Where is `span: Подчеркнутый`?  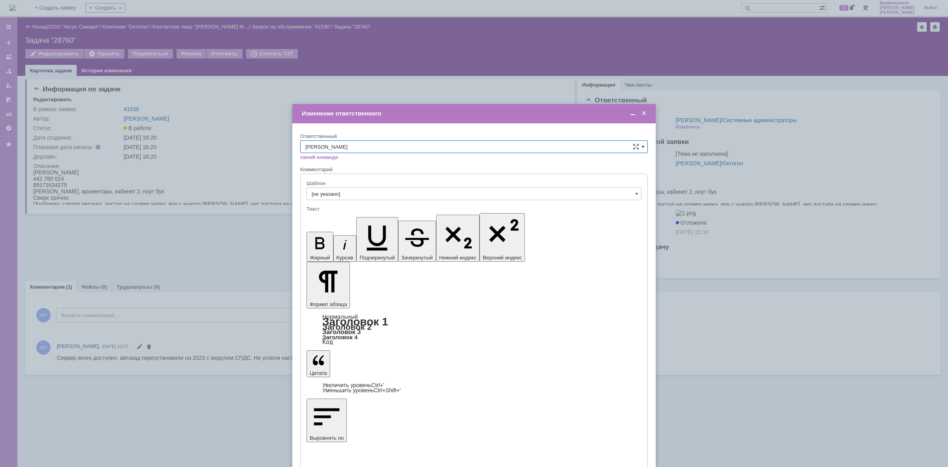 span: Подчеркнутый is located at coordinates (377, 257).